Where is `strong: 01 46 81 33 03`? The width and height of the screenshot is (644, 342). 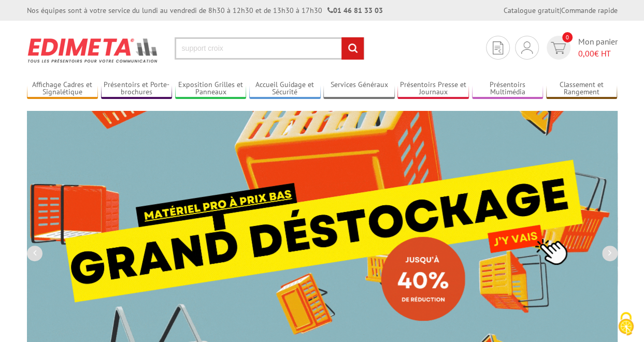 strong: 01 46 81 33 03 is located at coordinates (354, 11).